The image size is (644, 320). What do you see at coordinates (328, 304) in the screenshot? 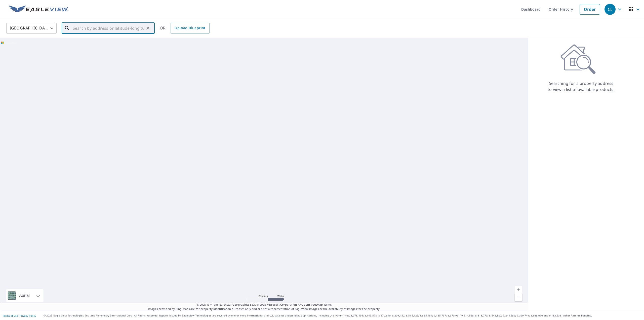
I see `a: Terms` at bounding box center [328, 304].